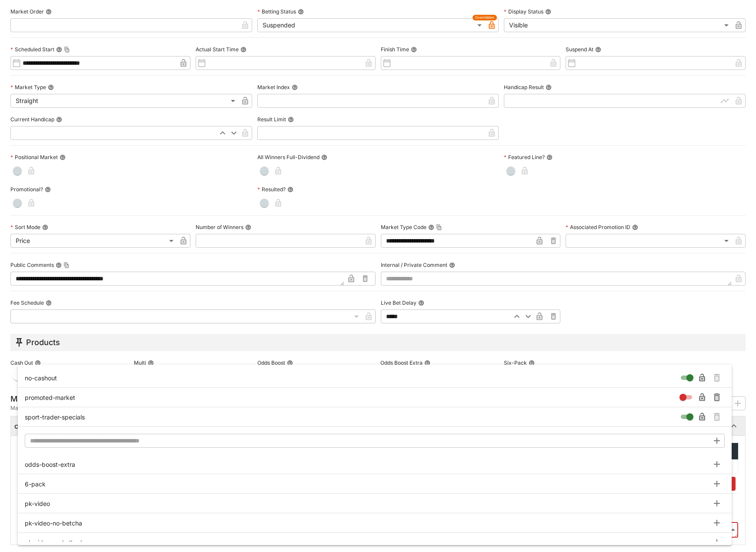  I want to click on span: odds-boost-extra, so click(367, 464).